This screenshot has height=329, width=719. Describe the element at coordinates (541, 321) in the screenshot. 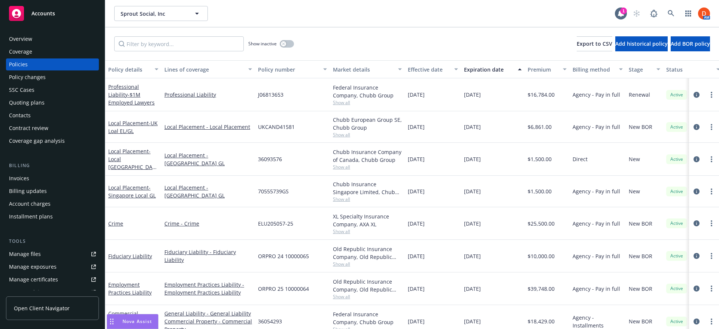

I see `span: $18,429.00` at that location.